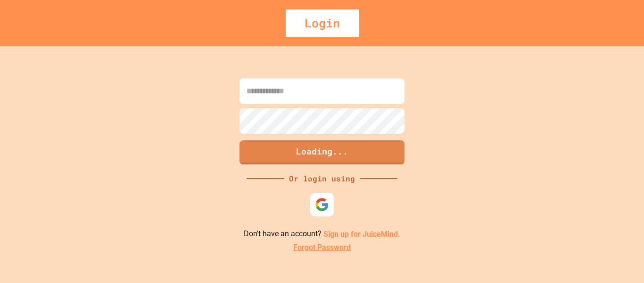 The image size is (644, 283). What do you see at coordinates (322, 234) in the screenshot?
I see `p: Don't have an account?` at bounding box center [322, 234].